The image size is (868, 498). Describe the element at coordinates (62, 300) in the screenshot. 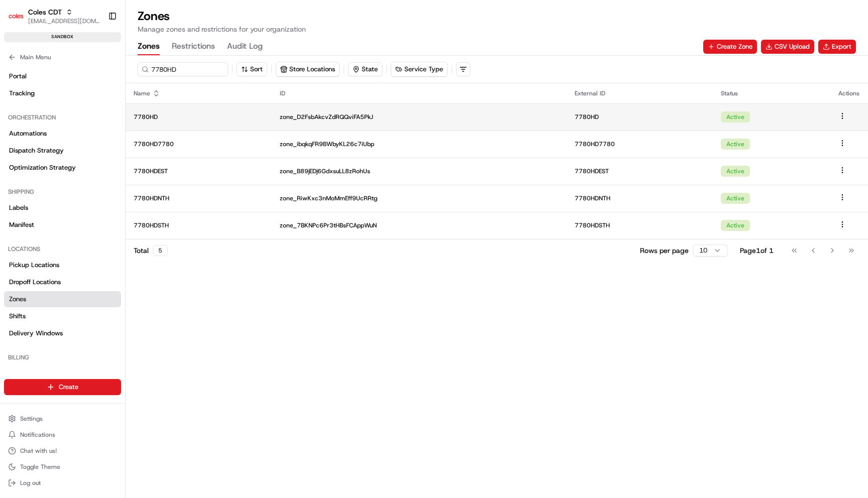

I see `a: Zones` at that location.